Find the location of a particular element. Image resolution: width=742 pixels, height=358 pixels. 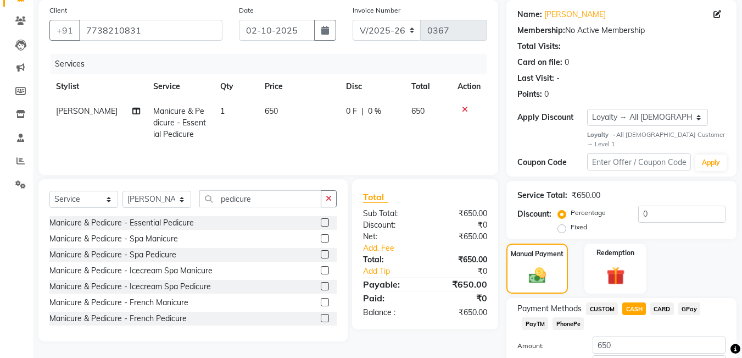

input: Search or Scan is located at coordinates (260, 198).